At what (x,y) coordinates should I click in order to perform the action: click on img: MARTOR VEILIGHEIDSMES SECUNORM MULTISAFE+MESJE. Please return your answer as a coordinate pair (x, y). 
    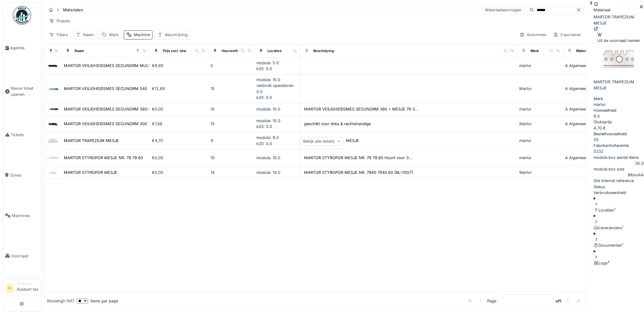
    Looking at the image, I should click on (53, 66).